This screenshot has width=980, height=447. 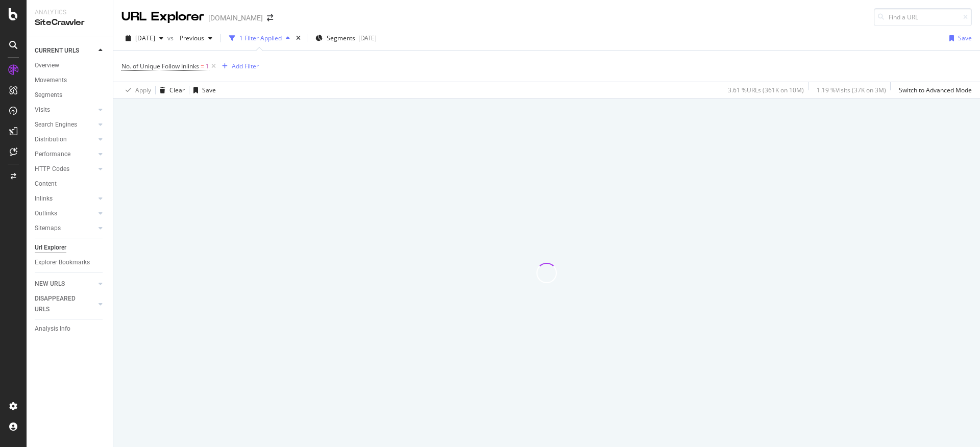 I want to click on a: Sitemaps, so click(x=65, y=228).